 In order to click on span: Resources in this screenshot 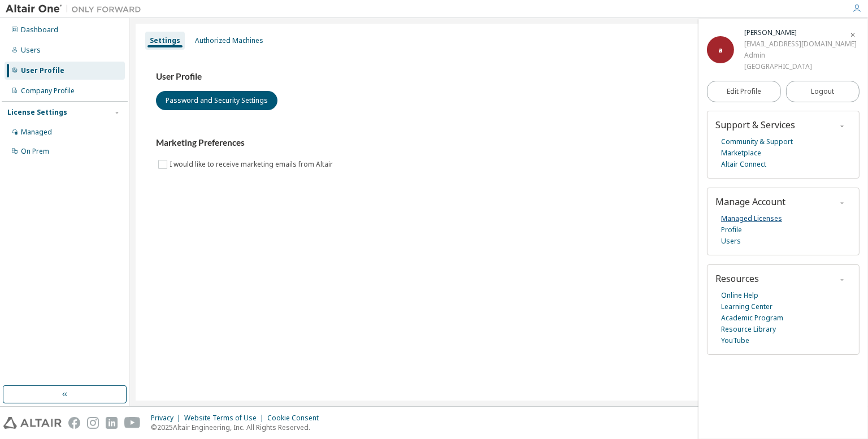, I will do `click(737, 279)`.